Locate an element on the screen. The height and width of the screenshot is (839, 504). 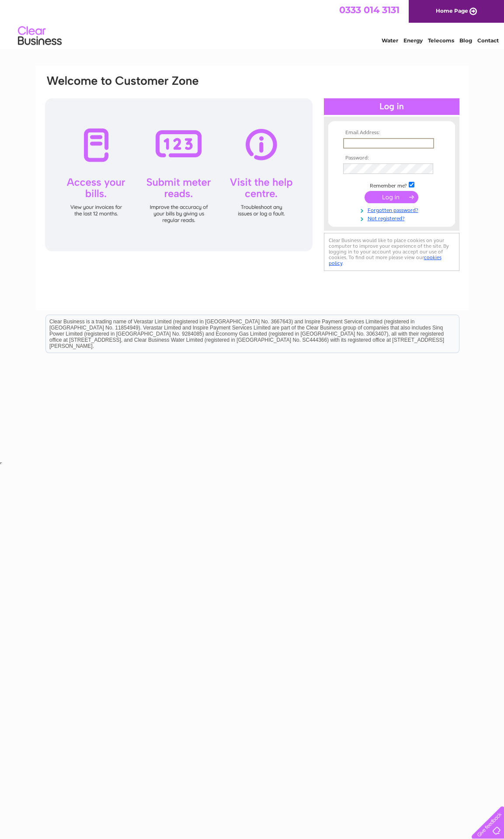
a: 0333 014 3131 is located at coordinates (370, 10).